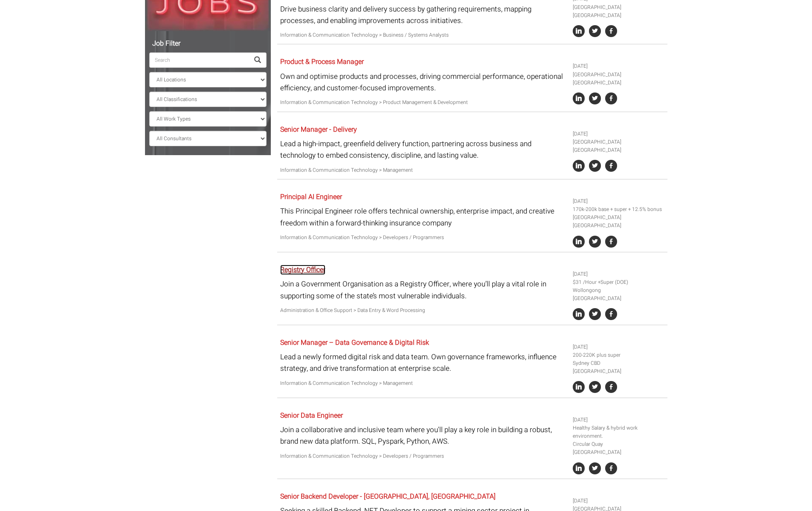 The width and height of the screenshot is (812, 511). Describe the element at coordinates (199, 60) in the screenshot. I see `input: Search` at that location.